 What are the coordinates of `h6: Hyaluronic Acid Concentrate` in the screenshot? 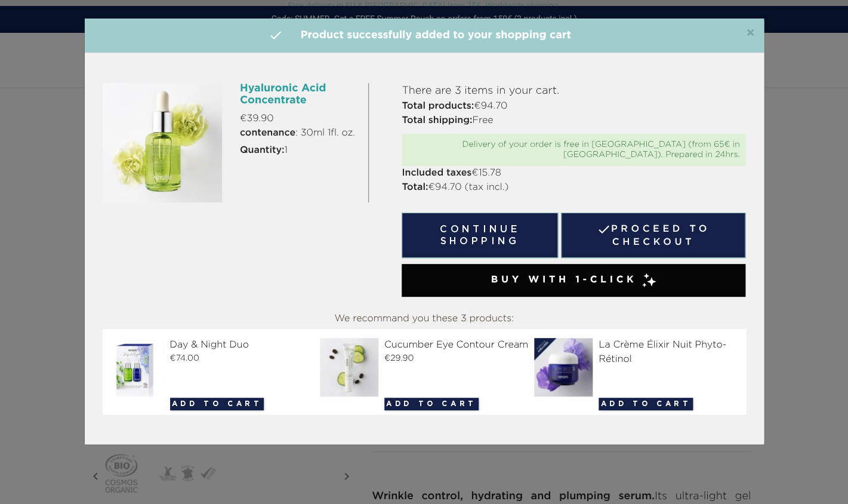 It's located at (299, 95).